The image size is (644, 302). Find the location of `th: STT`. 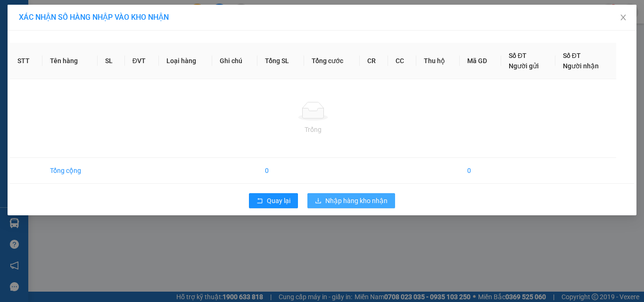

th: STT is located at coordinates (26, 61).